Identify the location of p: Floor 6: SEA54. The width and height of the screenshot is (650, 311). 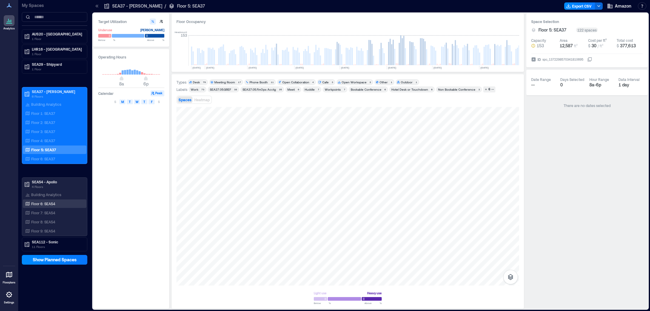
(43, 204).